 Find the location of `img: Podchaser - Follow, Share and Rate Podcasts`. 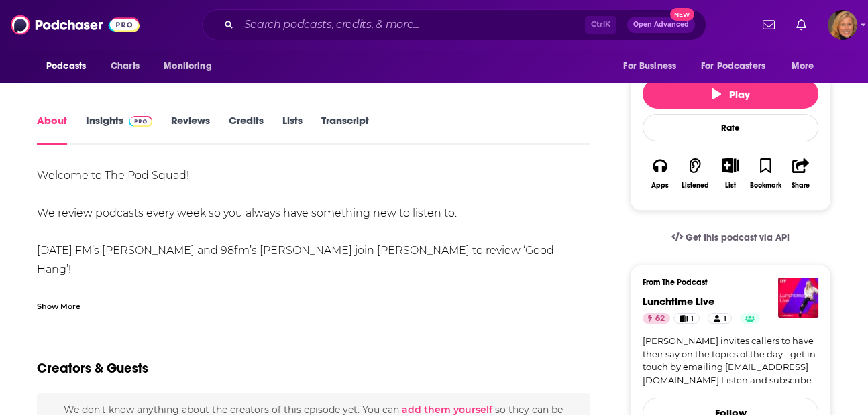

img: Podchaser - Follow, Share and Rate Podcasts is located at coordinates (75, 25).